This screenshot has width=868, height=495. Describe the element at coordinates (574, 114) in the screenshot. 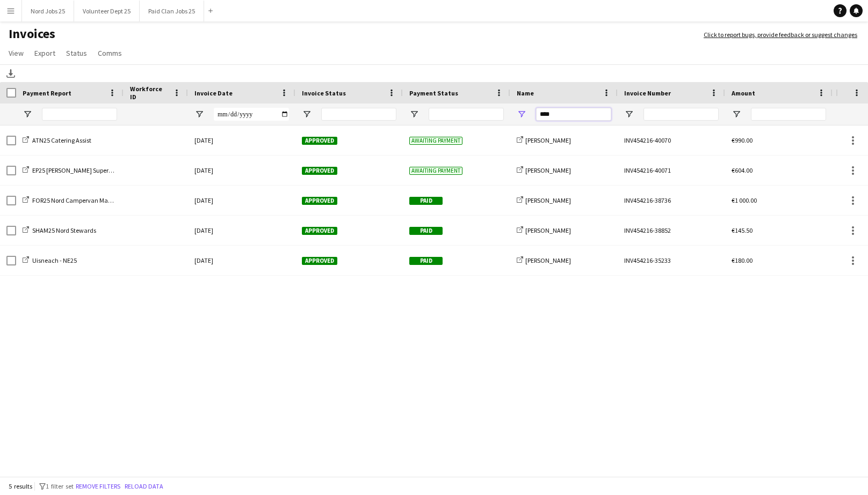

I see `input: Name Filter Input` at that location.